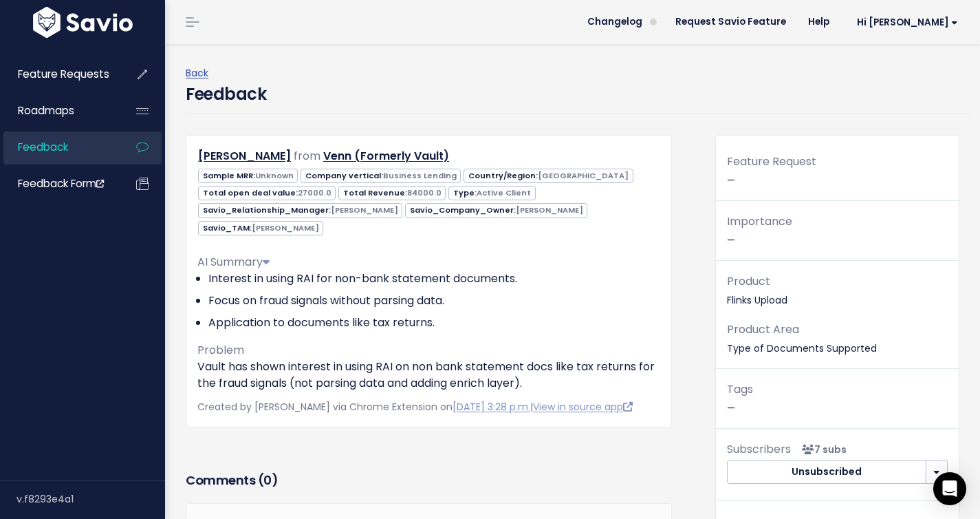 This screenshot has width=980, height=519. I want to click on a: Feature Requests, so click(59, 74).